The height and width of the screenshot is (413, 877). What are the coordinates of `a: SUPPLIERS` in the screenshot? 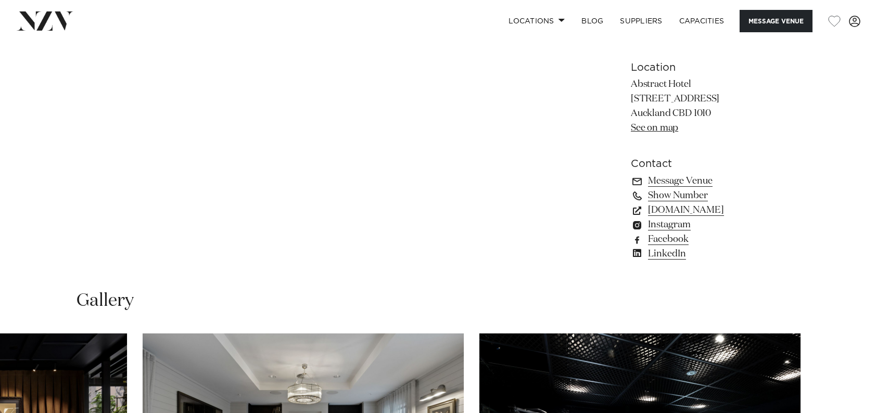 It's located at (640, 21).